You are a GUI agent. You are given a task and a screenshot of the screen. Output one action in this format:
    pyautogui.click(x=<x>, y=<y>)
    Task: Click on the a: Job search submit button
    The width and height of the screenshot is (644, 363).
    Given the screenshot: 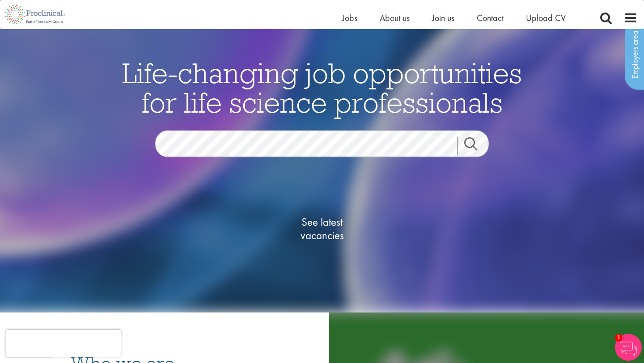 What is the action you would take?
    pyautogui.click(x=476, y=146)
    